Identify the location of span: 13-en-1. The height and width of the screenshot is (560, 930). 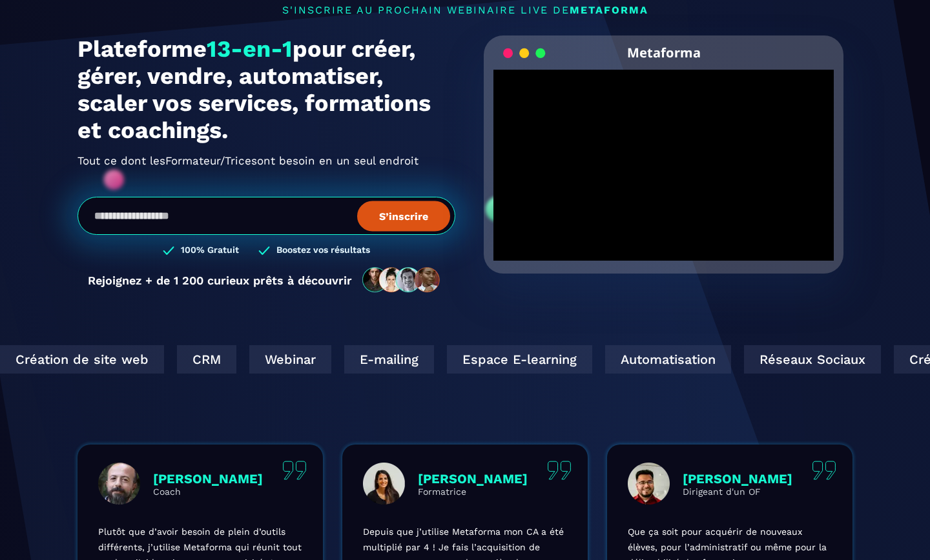
(249, 49).